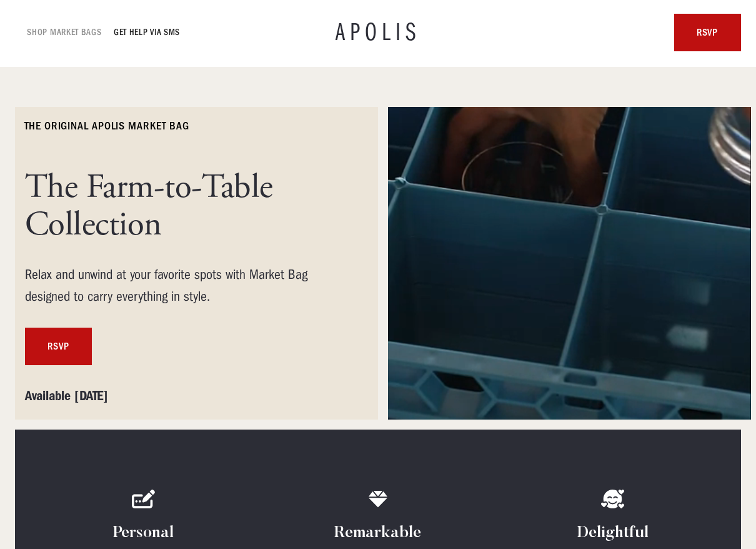 The image size is (756, 549). What do you see at coordinates (143, 533) in the screenshot?
I see `h4: Personal` at bounding box center [143, 533].